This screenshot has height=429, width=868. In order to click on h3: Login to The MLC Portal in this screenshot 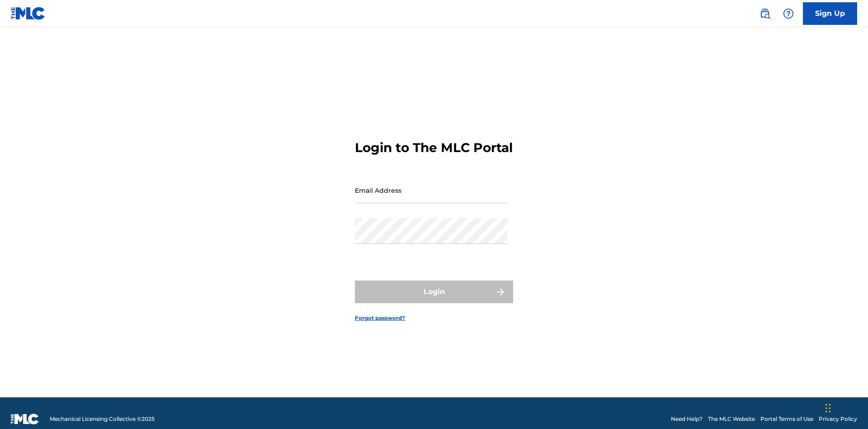, I will do `click(434, 147)`.